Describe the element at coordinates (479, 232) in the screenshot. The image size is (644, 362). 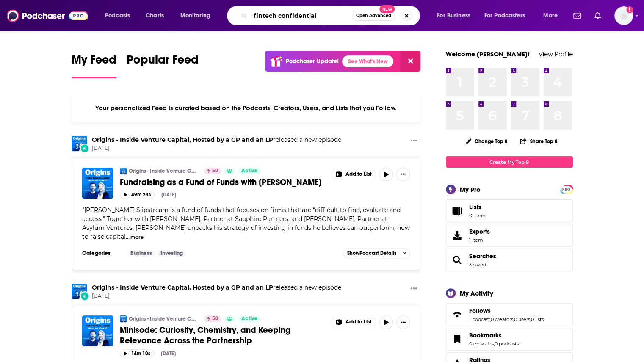
I see `span: Exports` at that location.